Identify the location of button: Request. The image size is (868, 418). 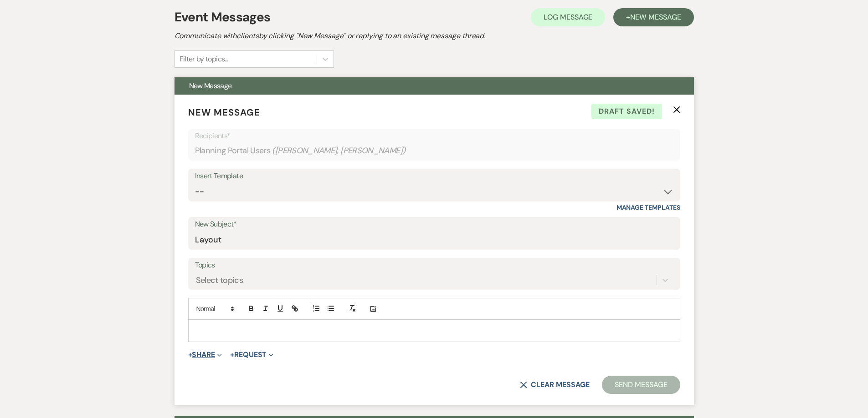
(251, 355).